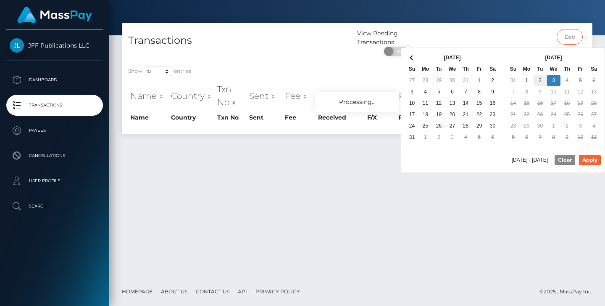  I want to click on a: Contact Us, so click(213, 291).